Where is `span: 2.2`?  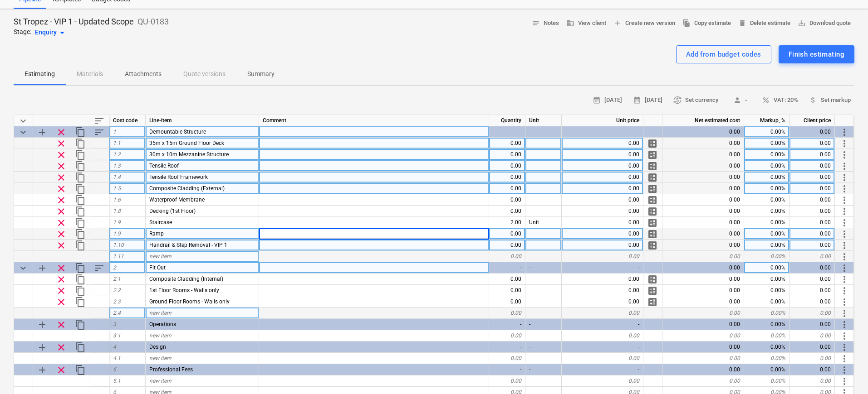
span: 2.2 is located at coordinates (117, 290).